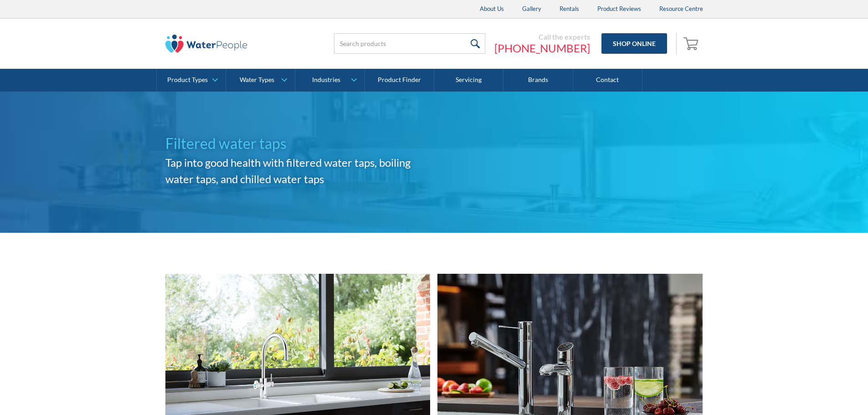  Describe the element at coordinates (692, 44) in the screenshot. I see `a: Open empty cart` at that location.